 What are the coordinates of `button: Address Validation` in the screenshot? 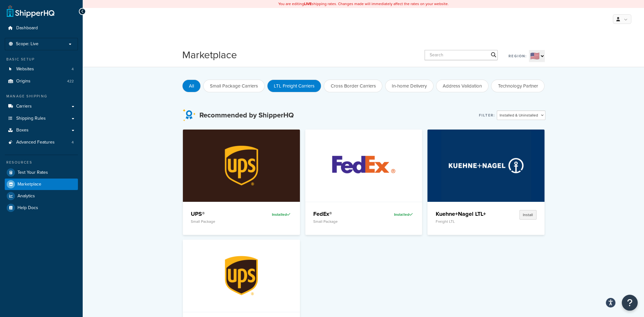 It's located at (462, 86).